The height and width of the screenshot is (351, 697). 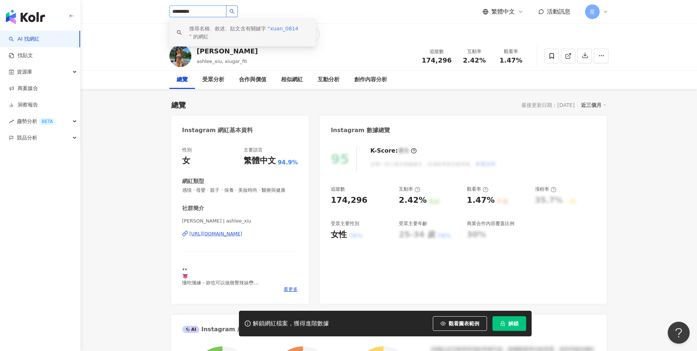 What do you see at coordinates (291, 323) in the screenshot?
I see `div: 解鎖網紅檔案，獲得進階數據` at bounding box center [291, 323].